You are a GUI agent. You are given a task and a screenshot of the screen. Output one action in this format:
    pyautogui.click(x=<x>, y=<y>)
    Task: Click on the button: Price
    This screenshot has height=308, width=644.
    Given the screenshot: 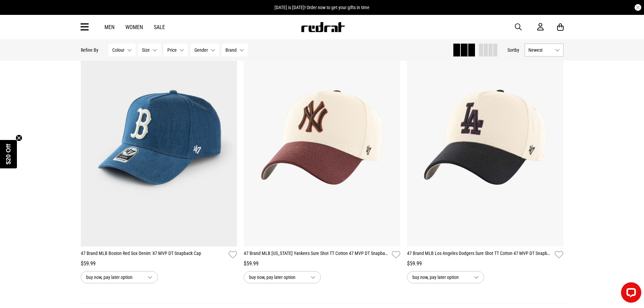 What is the action you would take?
    pyautogui.click(x=176, y=50)
    